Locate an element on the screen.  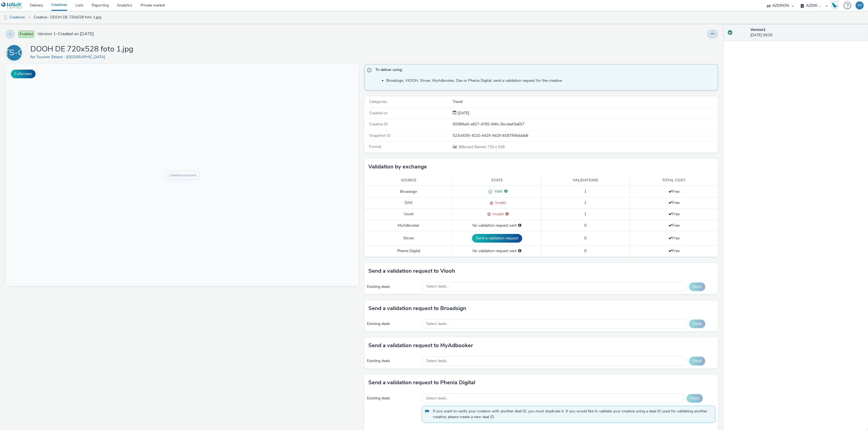
span: Categories is located at coordinates (378, 102).